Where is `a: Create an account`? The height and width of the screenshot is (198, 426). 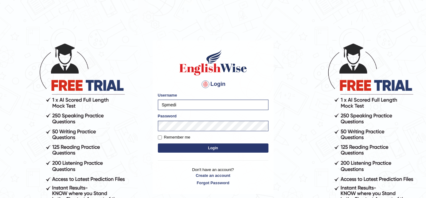
a: Create an account is located at coordinates (213, 176).